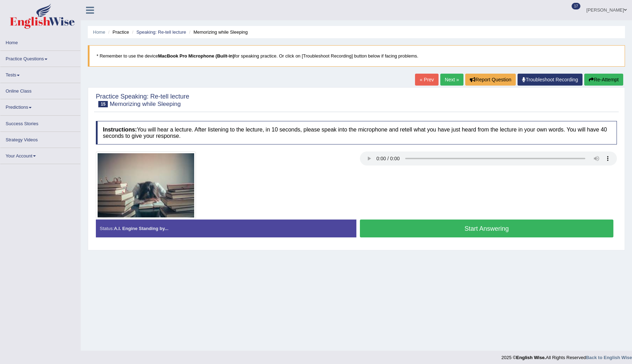 Image resolution: width=632 pixels, height=364 pixels. Describe the element at coordinates (218, 32) in the screenshot. I see `li: Memorizing while Sleeping` at that location.